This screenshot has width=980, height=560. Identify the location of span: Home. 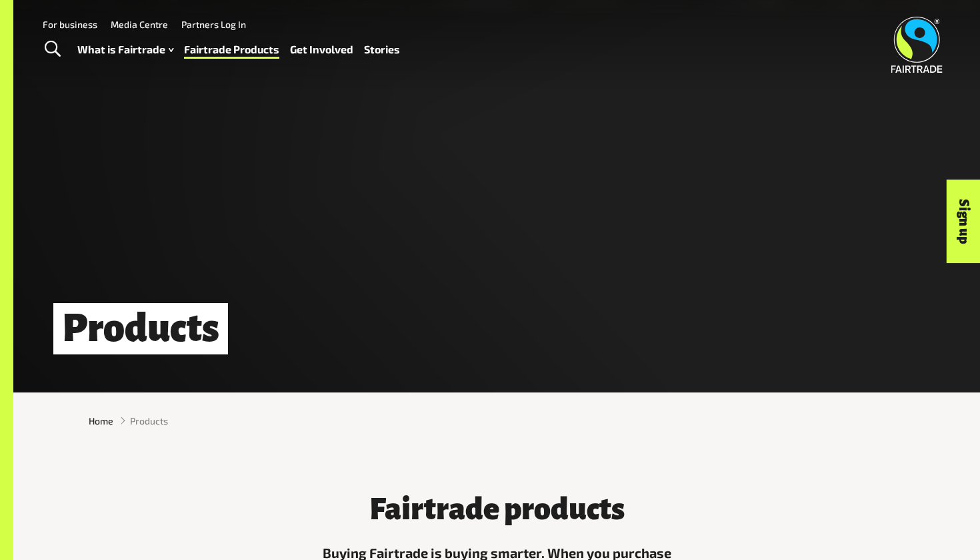
(101, 420).